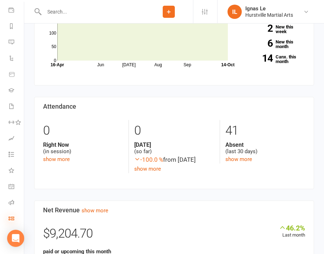 Image resolution: width=324 pixels, height=254 pixels. I want to click on strong: 2, so click(260, 28).